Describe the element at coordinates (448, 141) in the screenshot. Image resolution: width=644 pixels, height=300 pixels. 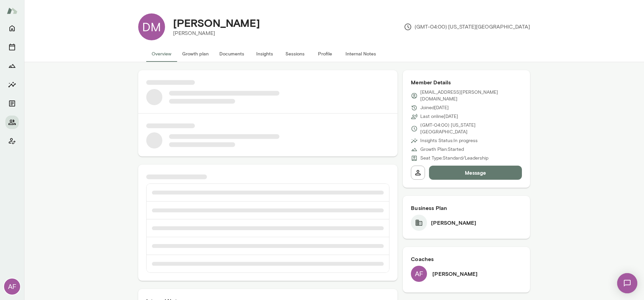
I see `p: Insights Status: In progress` at that location.